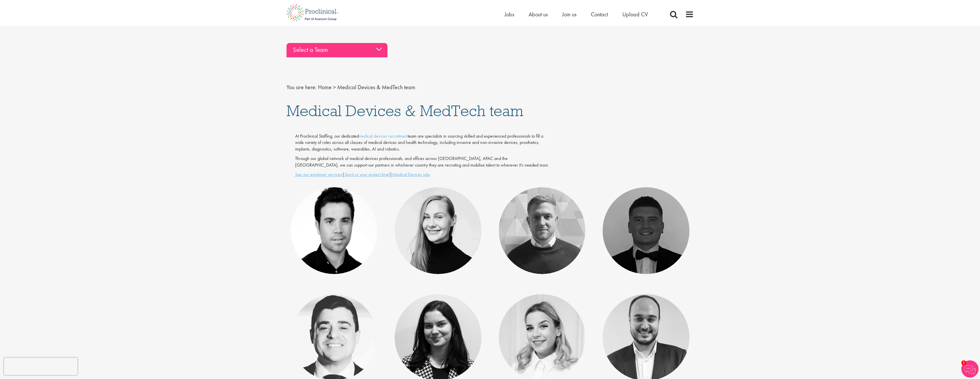  Describe the element at coordinates (964, 363) in the screenshot. I see `span: 1` at that location.